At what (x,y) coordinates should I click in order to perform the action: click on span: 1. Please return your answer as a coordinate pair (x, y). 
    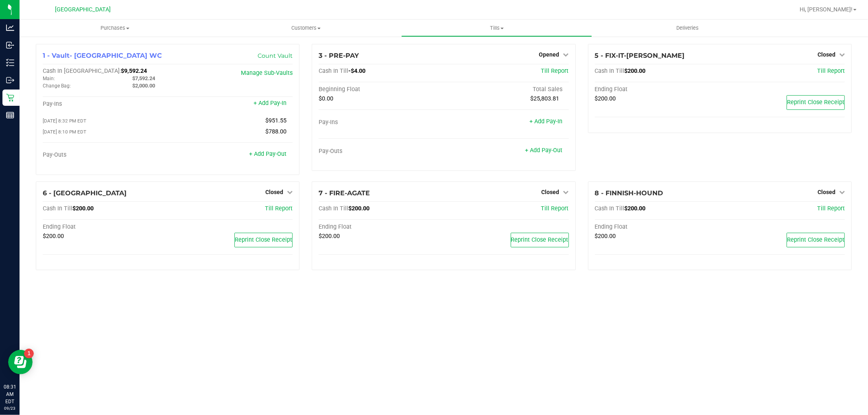
    Looking at the image, I should click on (5, 4).